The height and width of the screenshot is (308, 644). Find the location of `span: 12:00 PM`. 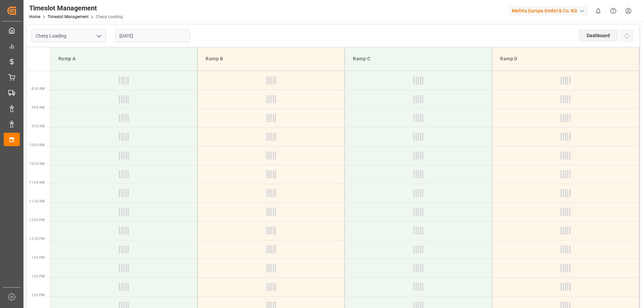

span: 12:00 PM is located at coordinates (37, 219).